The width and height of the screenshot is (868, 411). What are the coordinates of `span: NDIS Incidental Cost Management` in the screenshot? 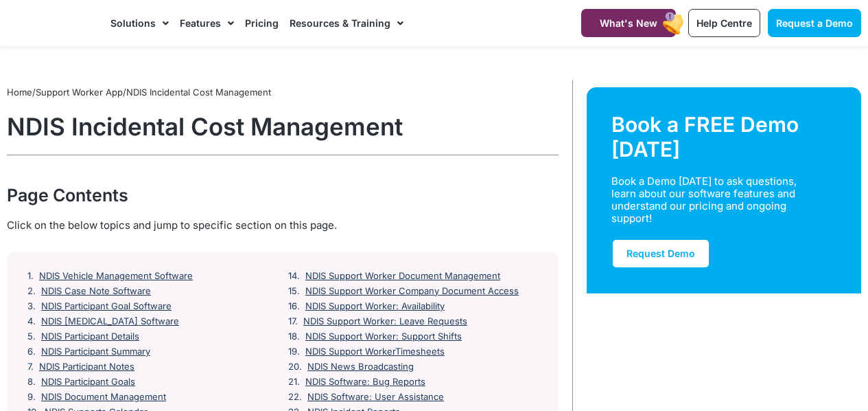 It's located at (198, 92).